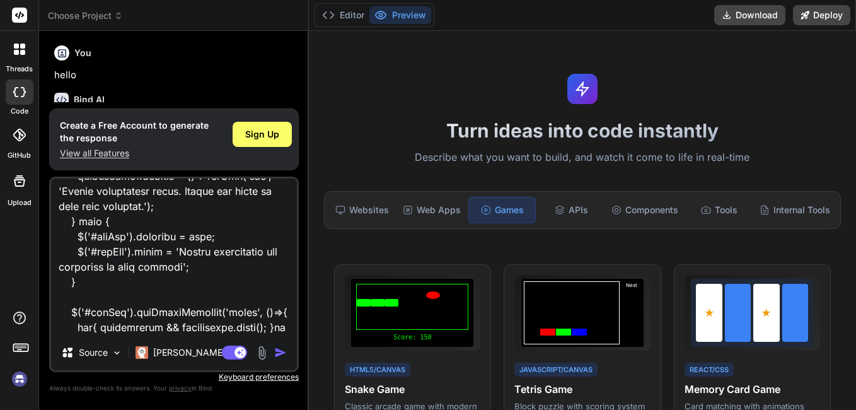 Image resolution: width=856 pixels, height=410 pixels. What do you see at coordinates (400, 15) in the screenshot?
I see `button: Preview` at bounding box center [400, 15].